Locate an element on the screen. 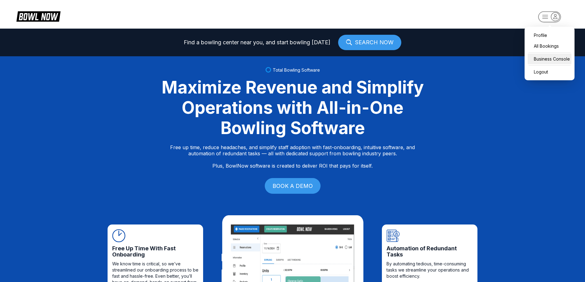 The image size is (585, 282). span: Automation of Redundant Tasks is located at coordinates (429, 252).